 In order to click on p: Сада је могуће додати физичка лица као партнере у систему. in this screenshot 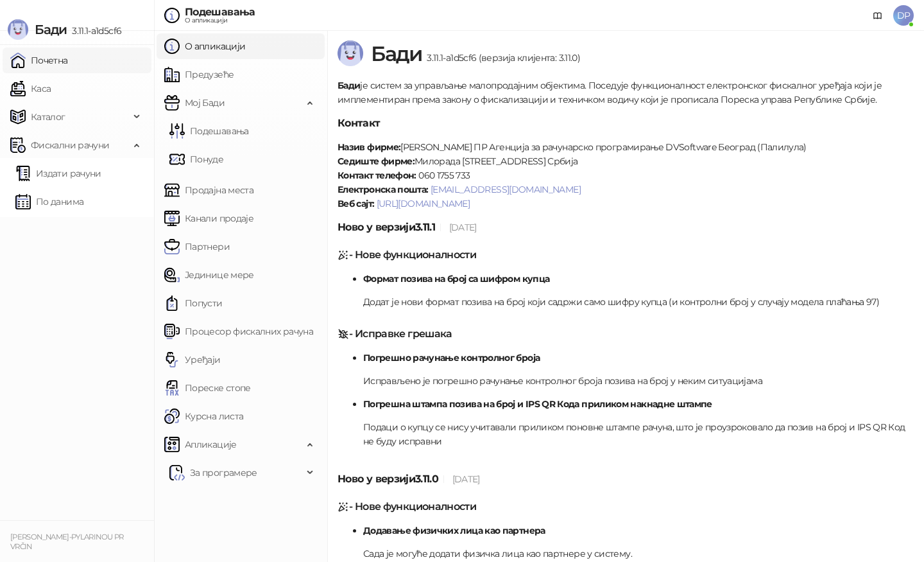, I will do `click(638, 553)`.